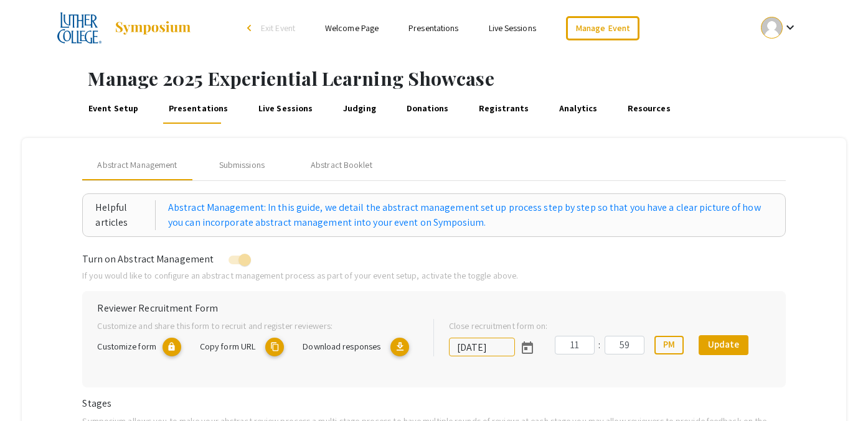 This screenshot has height=421, width=868. I want to click on div: Abstract Booklet, so click(341, 165).